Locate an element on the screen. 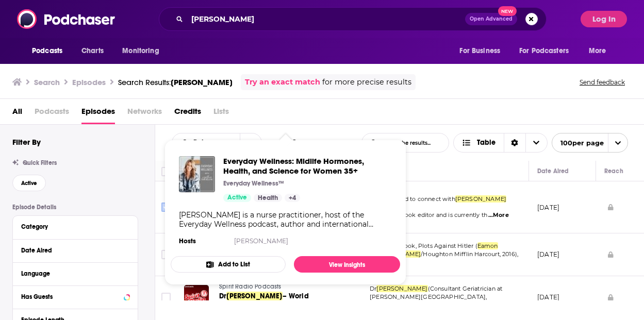 Image resolution: width=644 pixels, height=320 pixels. span: For Podcasters is located at coordinates (544, 51).